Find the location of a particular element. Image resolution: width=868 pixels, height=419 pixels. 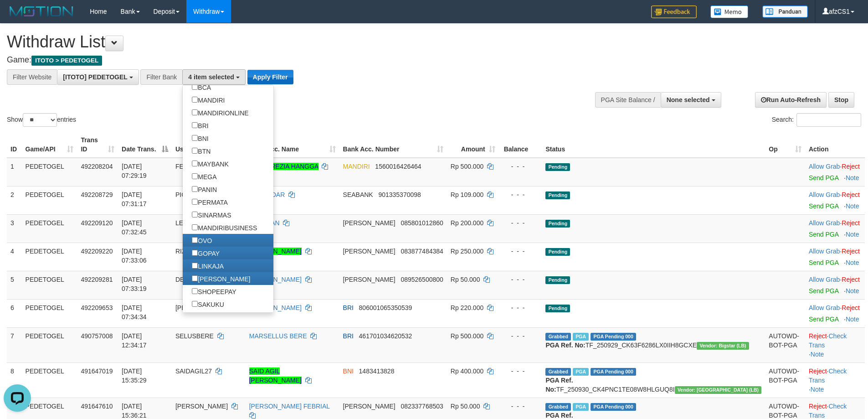

span: Copy 082337768503 to clipboard is located at coordinates (421, 406).